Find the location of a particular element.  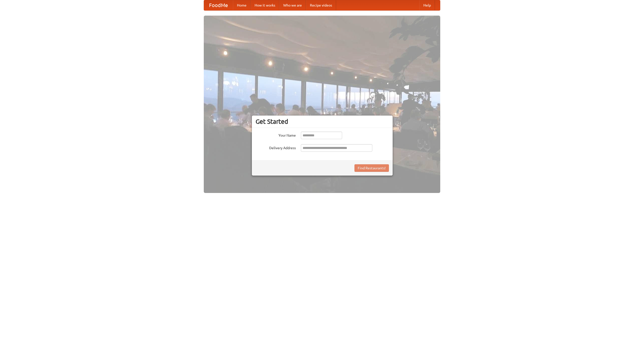

label: Delivery Address is located at coordinates (276, 147).